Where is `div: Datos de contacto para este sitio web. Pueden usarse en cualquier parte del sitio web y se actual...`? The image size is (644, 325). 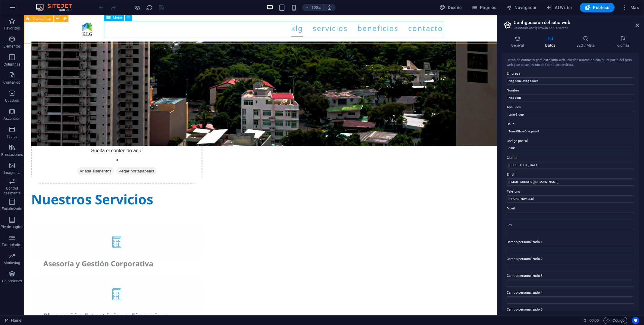
div: Datos de contacto para este sitio web. Pueden usarse en cualquier parte del sitio web y se actual... is located at coordinates (570, 62).